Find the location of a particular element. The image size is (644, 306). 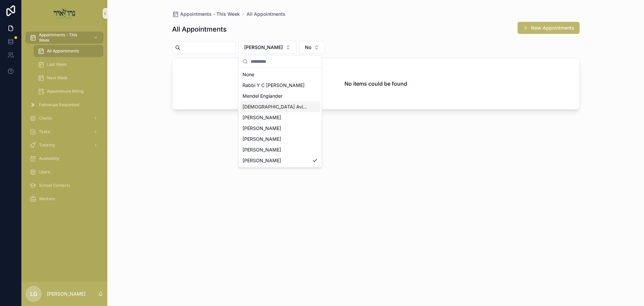

span: Appointment Billing is located at coordinates (65, 91).